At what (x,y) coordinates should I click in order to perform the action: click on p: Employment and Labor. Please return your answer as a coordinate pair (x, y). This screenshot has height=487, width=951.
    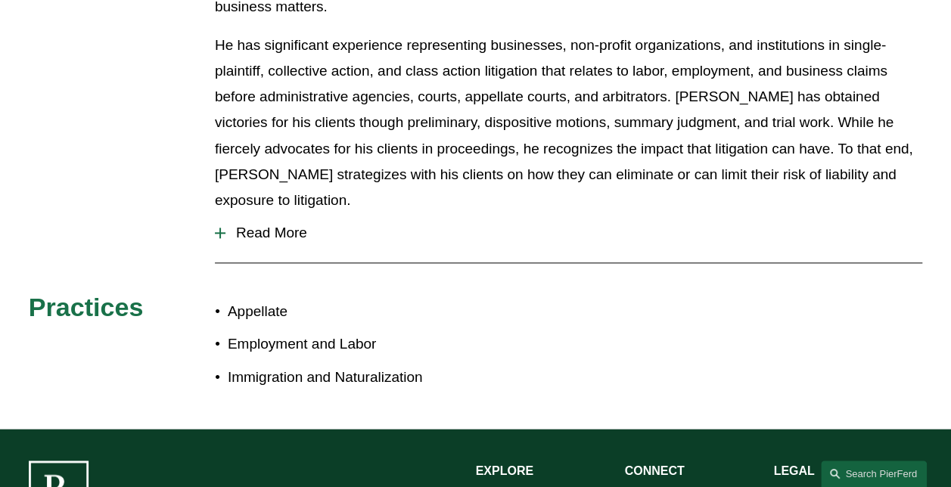
    Looking at the image, I should click on (352, 344).